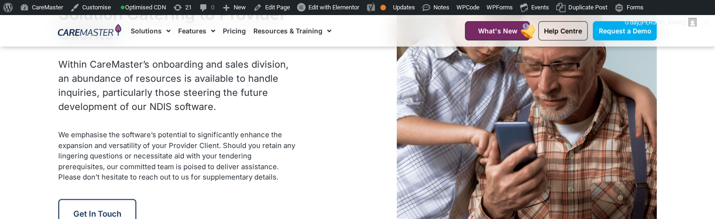 This screenshot has width=715, height=219. What do you see at coordinates (383, 8) in the screenshot?
I see `div: OK` at bounding box center [383, 8].